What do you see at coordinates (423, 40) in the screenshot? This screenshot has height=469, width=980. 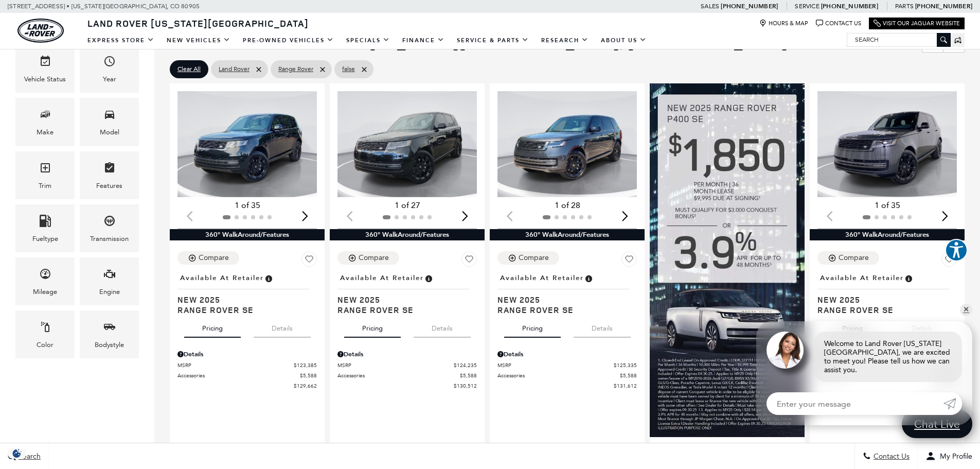 I see `a: Finance` at bounding box center [423, 40].